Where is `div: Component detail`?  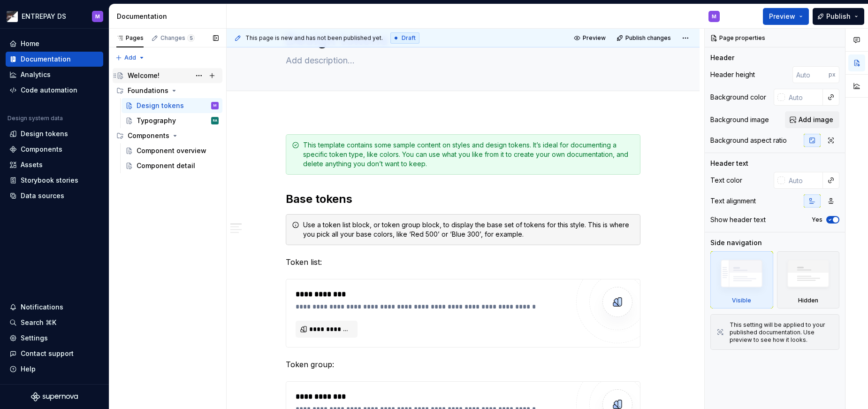 div: Component detail is located at coordinates (165, 165).